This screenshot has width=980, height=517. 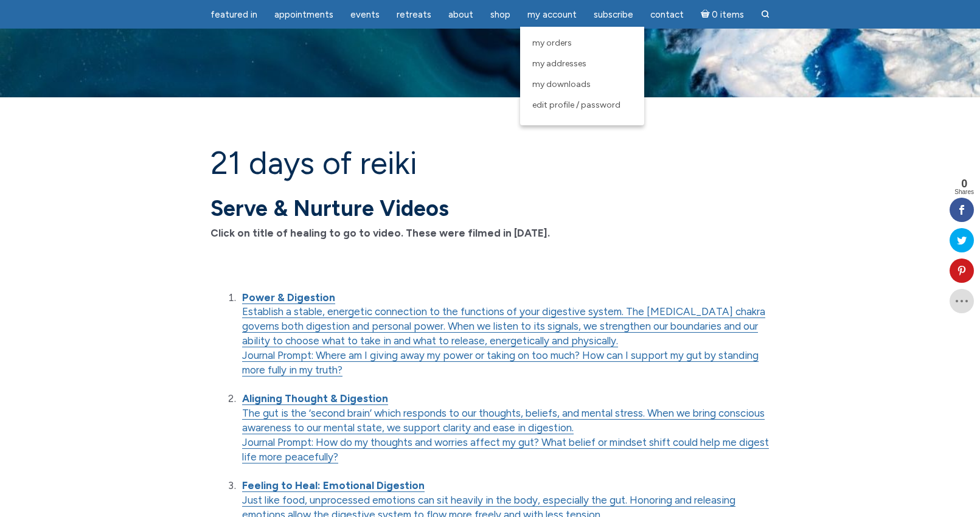 What do you see at coordinates (234, 15) in the screenshot?
I see `a: featured in` at bounding box center [234, 15].